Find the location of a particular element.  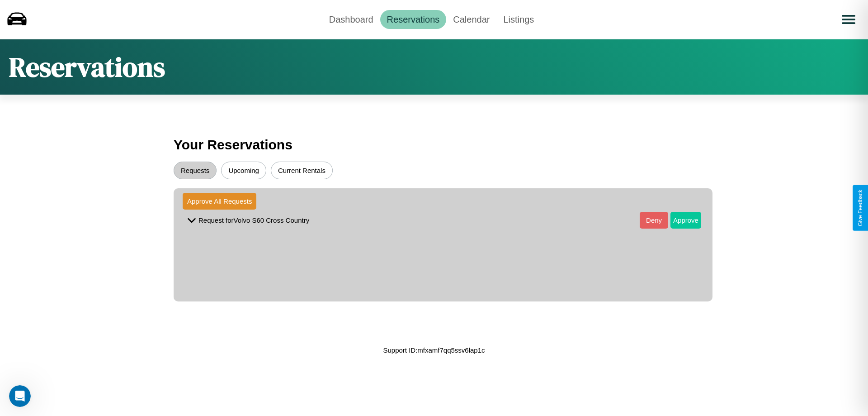

button: Deny is located at coordinates (654, 220).